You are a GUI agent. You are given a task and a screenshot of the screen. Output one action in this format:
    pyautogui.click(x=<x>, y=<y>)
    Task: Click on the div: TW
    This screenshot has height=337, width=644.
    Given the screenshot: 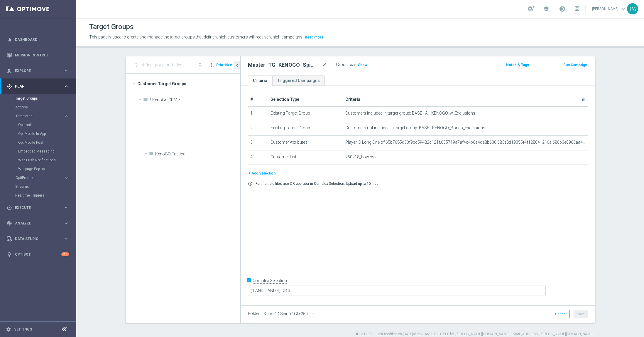 What is the action you would take?
    pyautogui.click(x=633, y=9)
    